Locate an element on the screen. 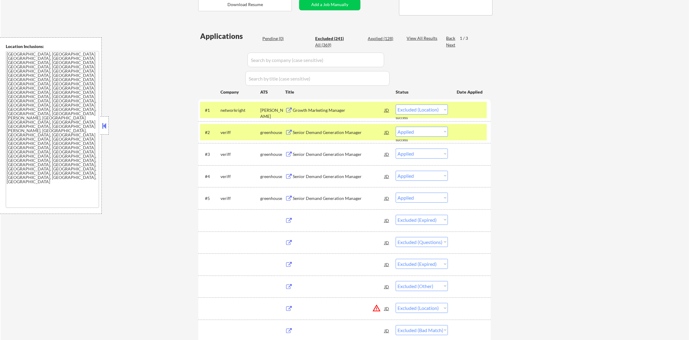 The width and height of the screenshot is (689, 340). div: 1 / 3 is located at coordinates (467, 38).